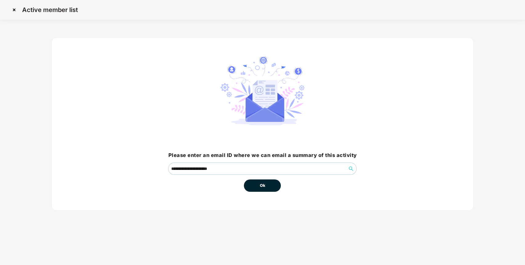  I want to click on img: svg+xml;base64,PHN2ZyBpZD0iQ3Jvc3MtMzJ4MzIiIHhtbG5zPSJodHRwOi8vd3d3LnczLm9yZy8yMDAwL3N2ZyIgd2lkdG..., so click(14, 10).